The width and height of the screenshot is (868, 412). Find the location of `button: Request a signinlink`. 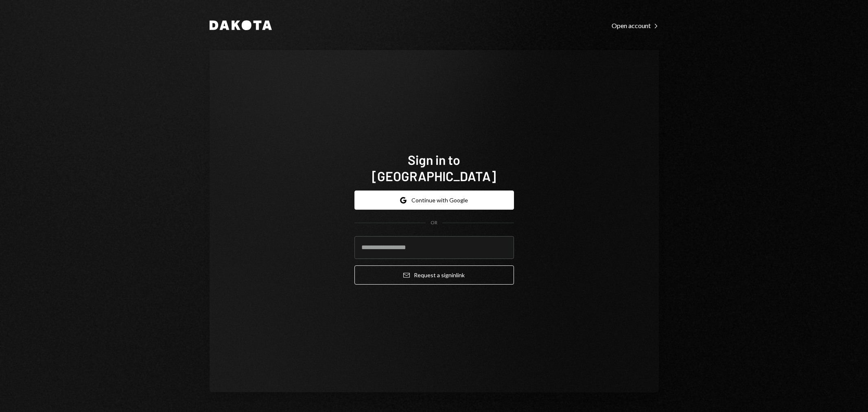

button: Request a signinlink is located at coordinates (434, 275).